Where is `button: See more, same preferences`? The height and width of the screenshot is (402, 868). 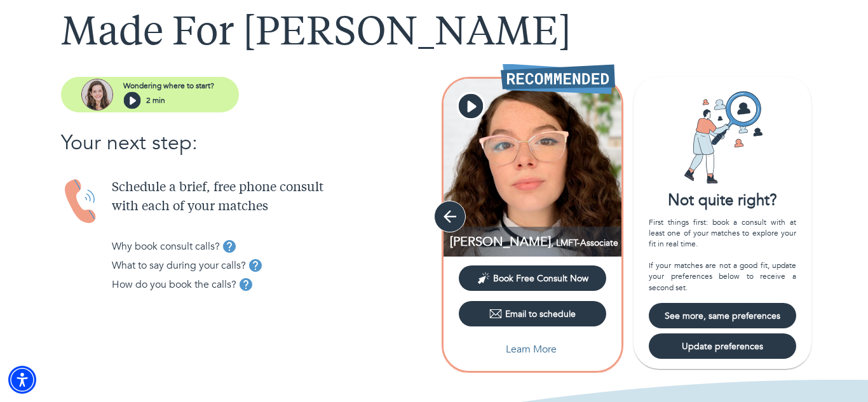 button: See more, same preferences is located at coordinates (722, 315).